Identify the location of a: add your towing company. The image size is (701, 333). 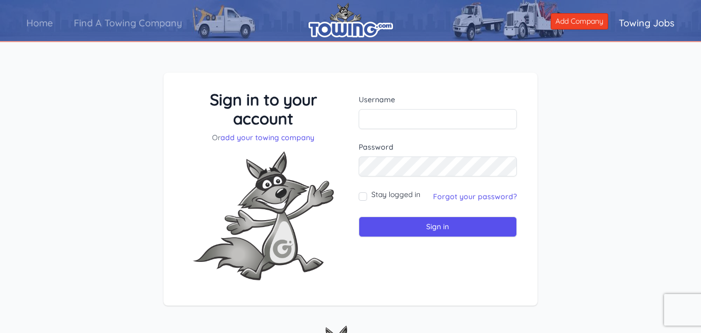
(267, 138).